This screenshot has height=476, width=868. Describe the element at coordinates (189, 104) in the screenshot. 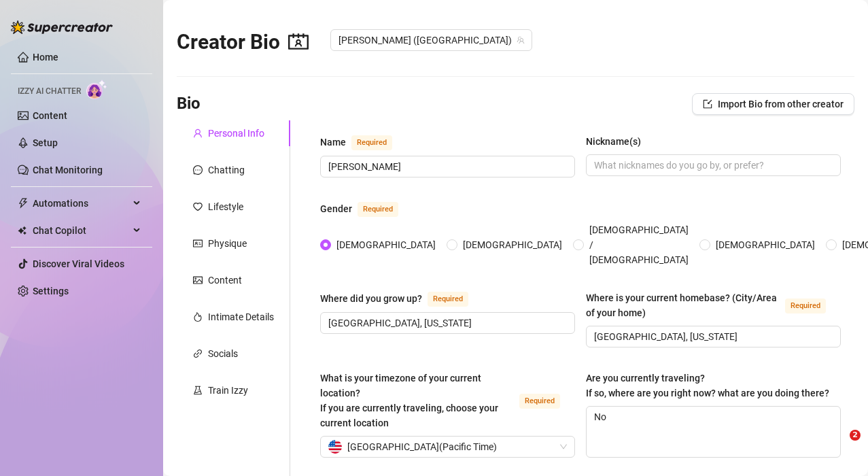

I see `h3: Bio` at that location.